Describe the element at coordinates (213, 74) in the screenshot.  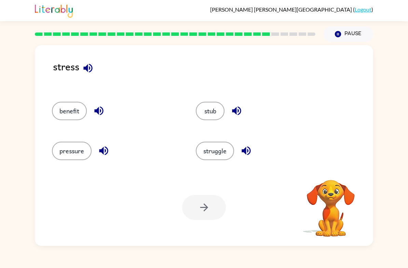
I see `div: stress` at that location.